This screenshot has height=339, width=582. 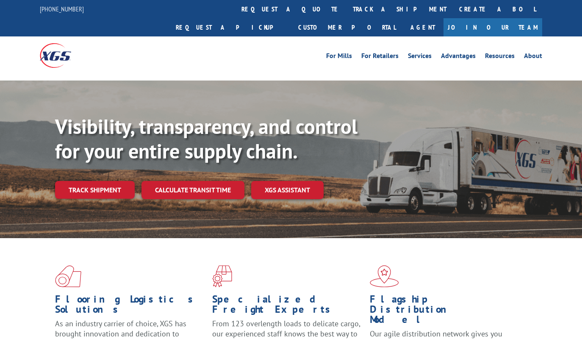 I want to click on a: Agent, so click(x=423, y=27).